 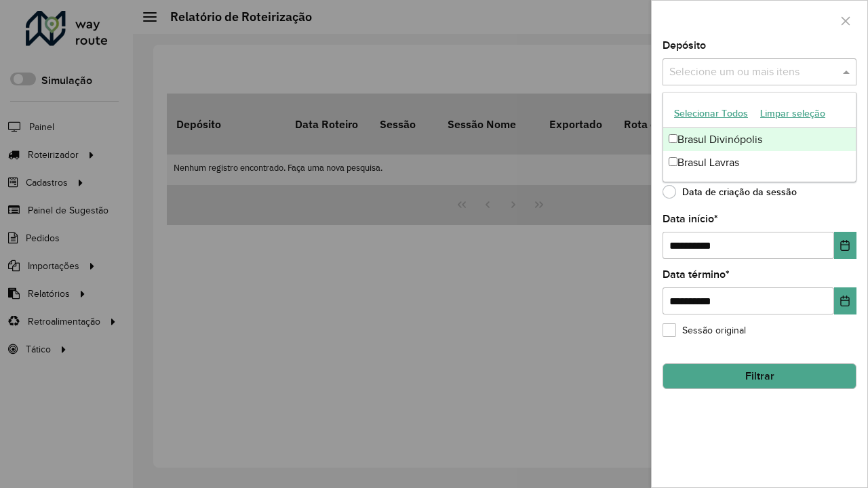 What do you see at coordinates (704, 330) in the screenshot?
I see `label: Sessão original` at bounding box center [704, 330].